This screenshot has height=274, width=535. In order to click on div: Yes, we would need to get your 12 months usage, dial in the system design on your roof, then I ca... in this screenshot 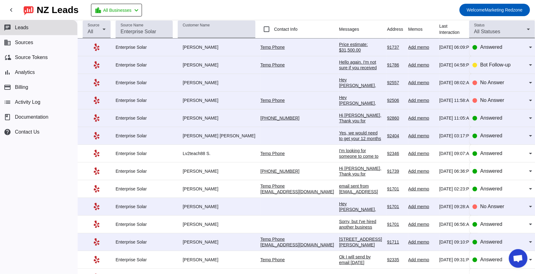, I will do `click(361, 150)`.